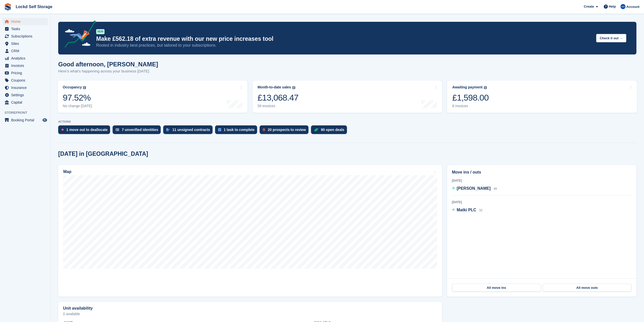 This screenshot has width=644, height=322. Describe the element at coordinates (78, 308) in the screenshot. I see `h2: Unit availability` at that location.